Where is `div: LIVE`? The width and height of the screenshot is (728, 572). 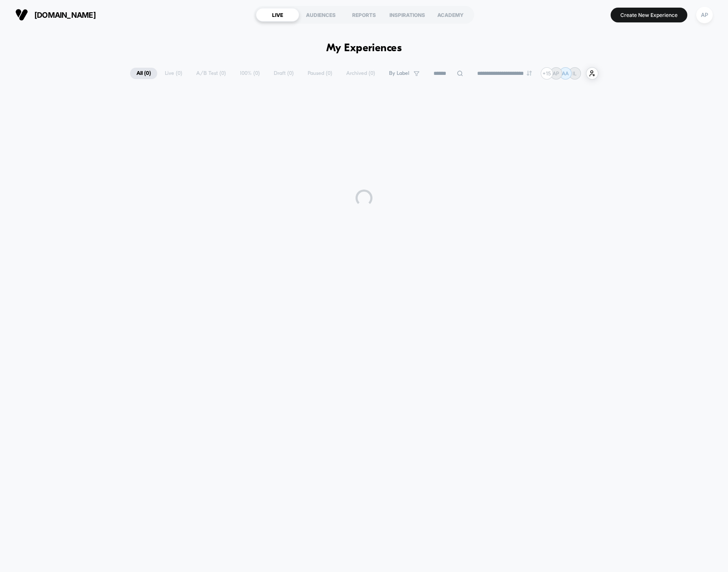
div: LIVE is located at coordinates (278, 15).